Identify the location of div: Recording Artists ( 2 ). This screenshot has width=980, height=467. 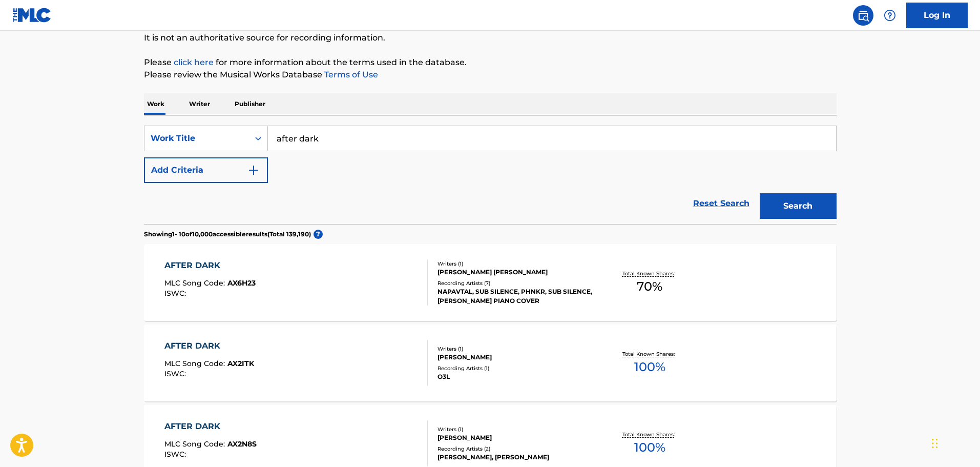
(514, 449).